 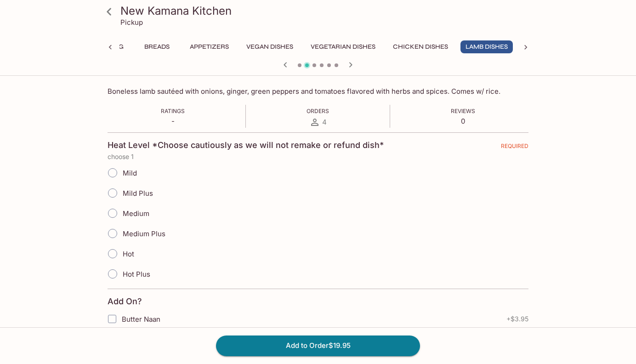 What do you see at coordinates (463, 111) in the screenshot?
I see `span: Reviews` at bounding box center [463, 111].